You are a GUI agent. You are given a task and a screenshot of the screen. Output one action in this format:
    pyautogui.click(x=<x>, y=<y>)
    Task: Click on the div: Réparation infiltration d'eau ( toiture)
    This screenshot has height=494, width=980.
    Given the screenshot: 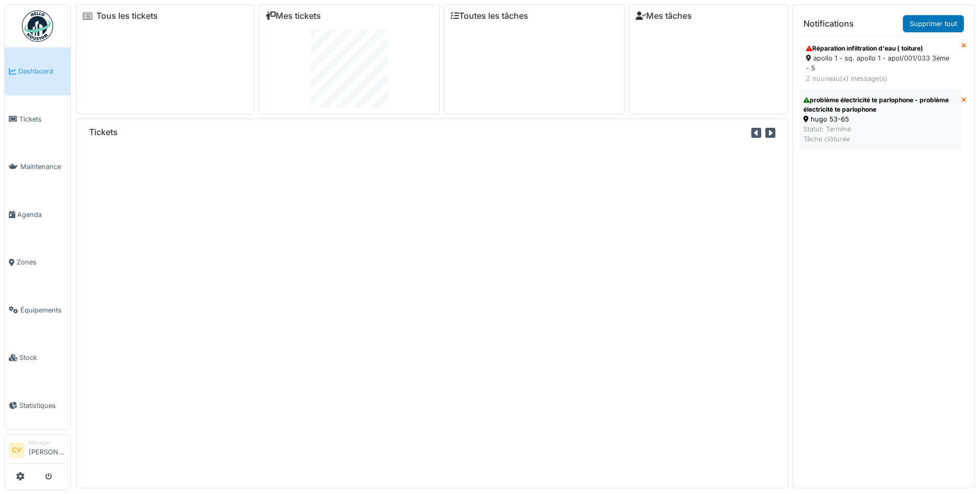 What is the action you would take?
    pyautogui.click(x=880, y=49)
    